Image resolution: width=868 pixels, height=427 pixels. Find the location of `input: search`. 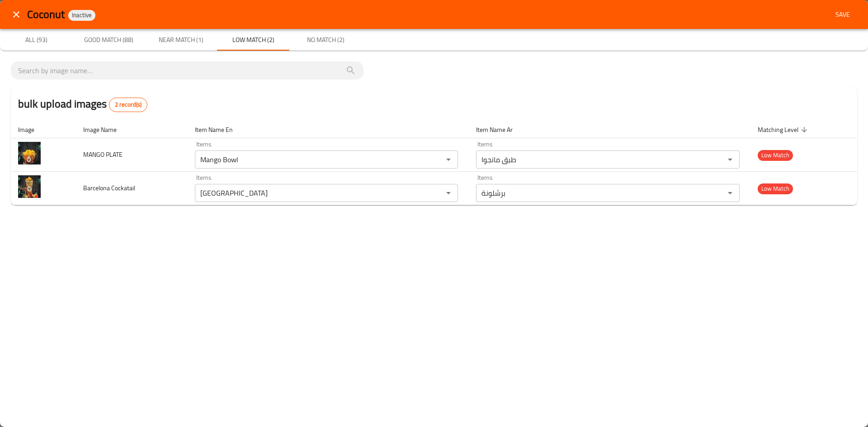

input: search is located at coordinates (187, 71).